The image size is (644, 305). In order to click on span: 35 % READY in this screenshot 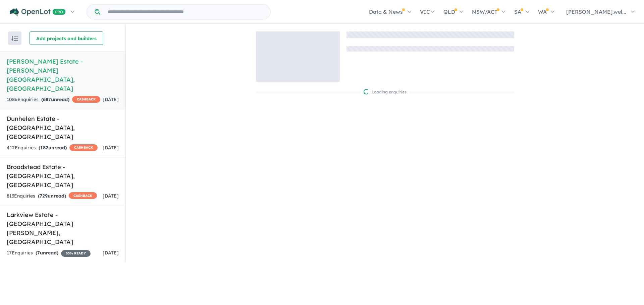, I will do `click(76, 253)`.